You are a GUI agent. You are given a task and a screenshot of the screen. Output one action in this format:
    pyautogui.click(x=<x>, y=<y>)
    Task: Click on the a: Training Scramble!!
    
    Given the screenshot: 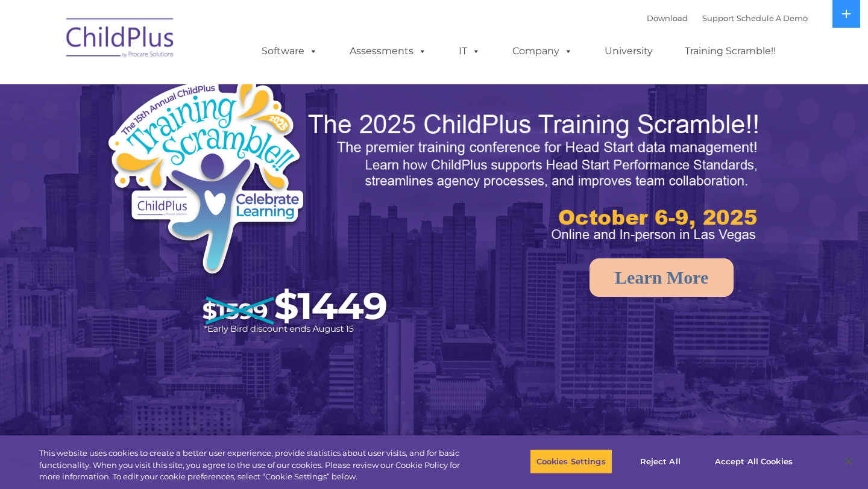 What is the action you would take?
    pyautogui.click(x=730, y=51)
    